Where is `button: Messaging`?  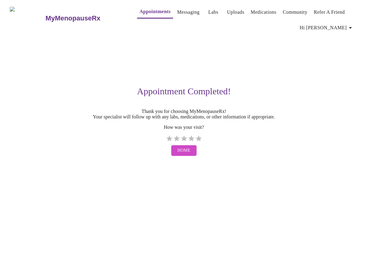 button: Messaging is located at coordinates (188, 12).